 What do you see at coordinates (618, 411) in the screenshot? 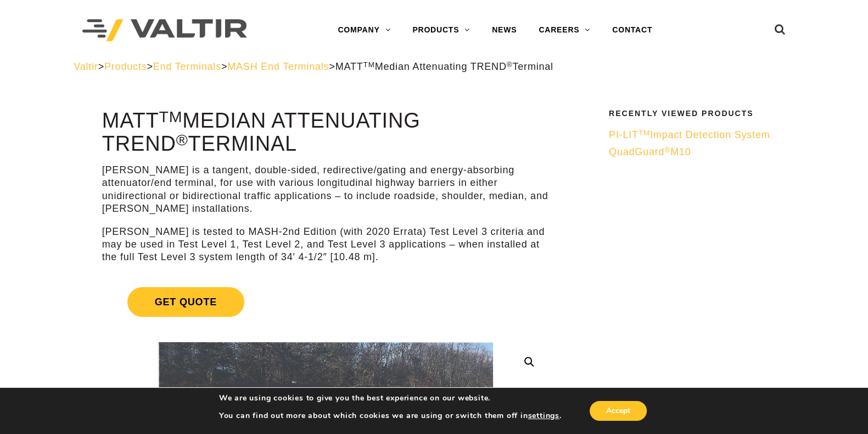
I see `button: Accept` at bounding box center [618, 411].